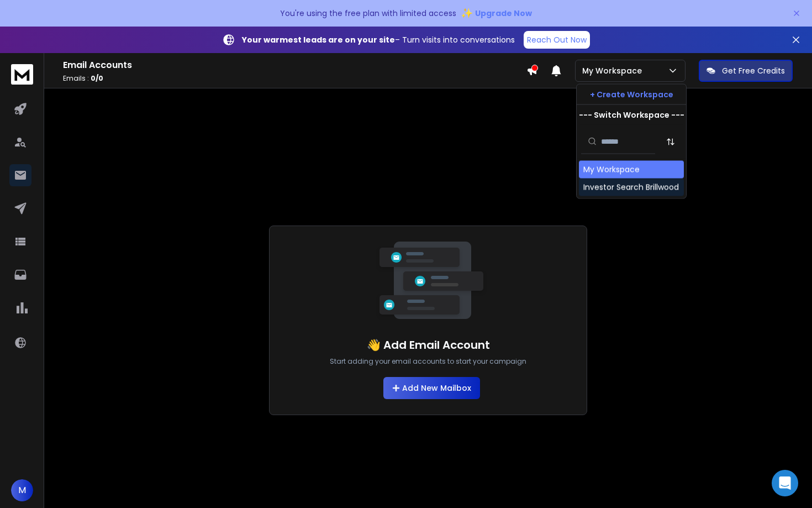 The image size is (812, 508). What do you see at coordinates (318, 40) in the screenshot?
I see `strong: Your warmest leads are on your site` at bounding box center [318, 40].